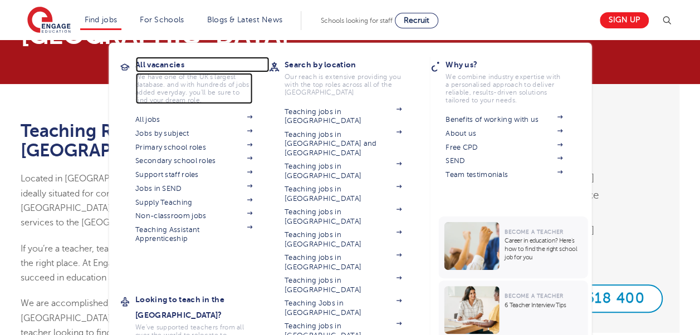 This screenshot has height=335, width=700. Describe the element at coordinates (416, 21) in the screenshot. I see `a: Recruit` at that location.